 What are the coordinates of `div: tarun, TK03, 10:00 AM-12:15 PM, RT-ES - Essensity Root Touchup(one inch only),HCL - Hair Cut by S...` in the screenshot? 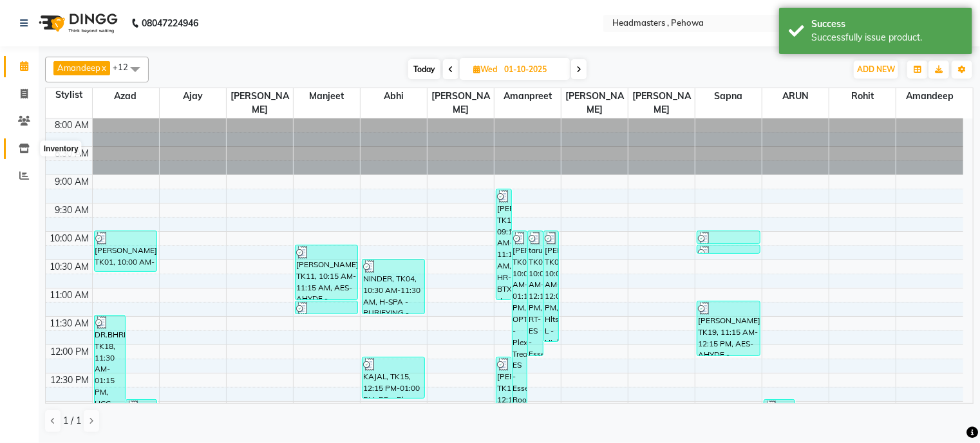 It's located at (535, 293).